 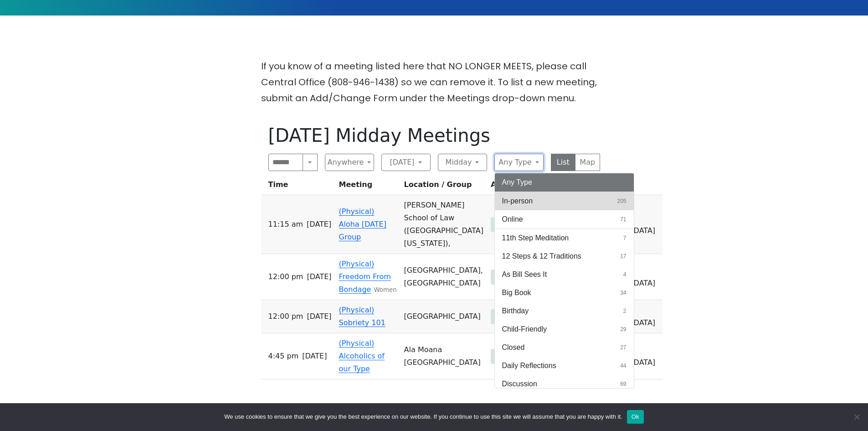 What do you see at coordinates (286, 224) in the screenshot?
I see `span: 11:15 AM` at bounding box center [286, 224].